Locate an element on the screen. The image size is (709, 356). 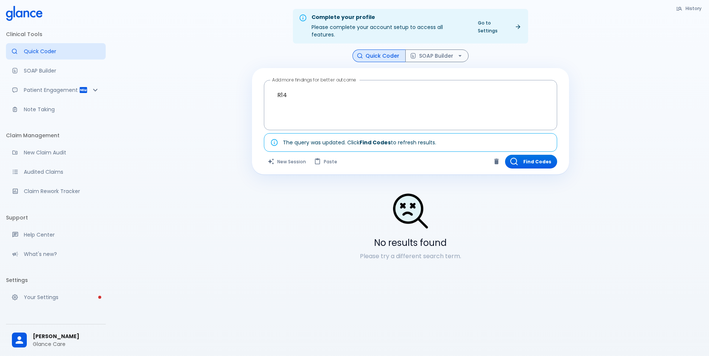
p: Your Settings is located at coordinates (62, 297).